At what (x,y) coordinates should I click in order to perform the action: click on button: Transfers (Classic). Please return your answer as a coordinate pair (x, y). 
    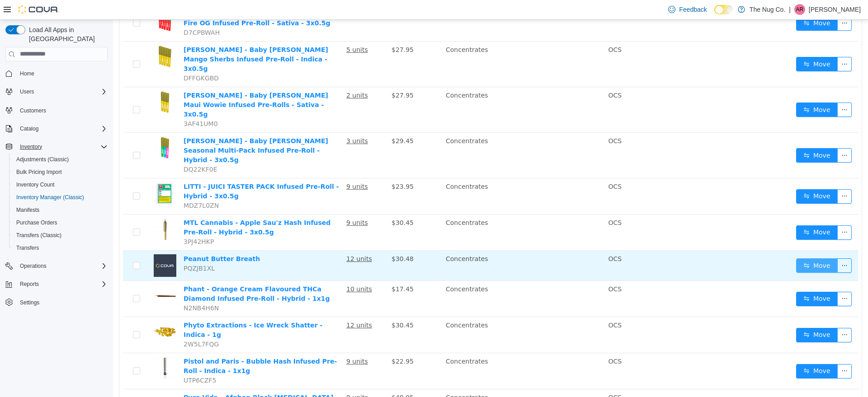
    Looking at the image, I should click on (60, 235).